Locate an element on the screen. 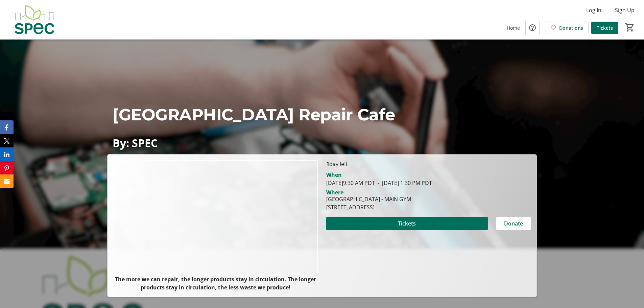 This screenshot has height=308, width=644. p: By: SPEC is located at coordinates (322, 142).